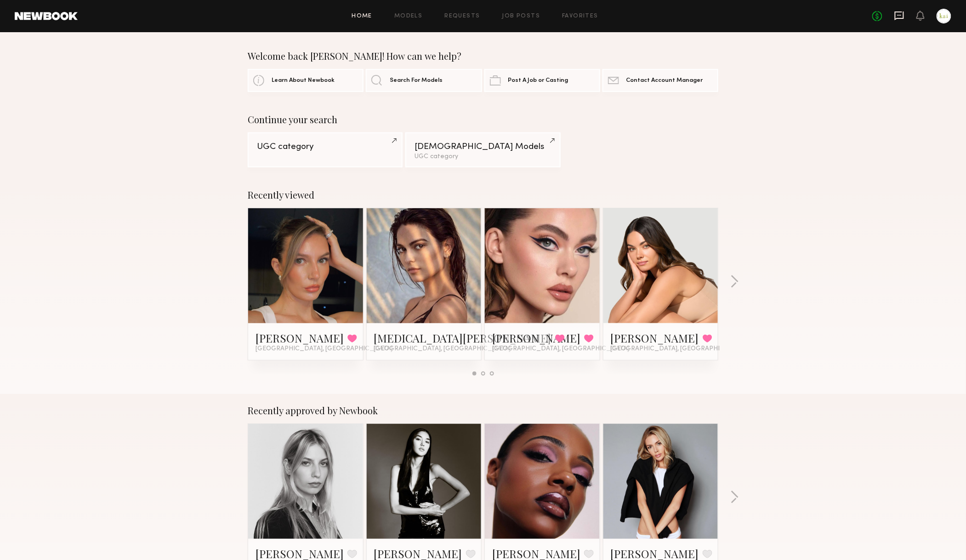 This screenshot has height=560, width=966. What do you see at coordinates (538, 81) in the screenshot?
I see `span: Post A Job or Casting` at bounding box center [538, 81].